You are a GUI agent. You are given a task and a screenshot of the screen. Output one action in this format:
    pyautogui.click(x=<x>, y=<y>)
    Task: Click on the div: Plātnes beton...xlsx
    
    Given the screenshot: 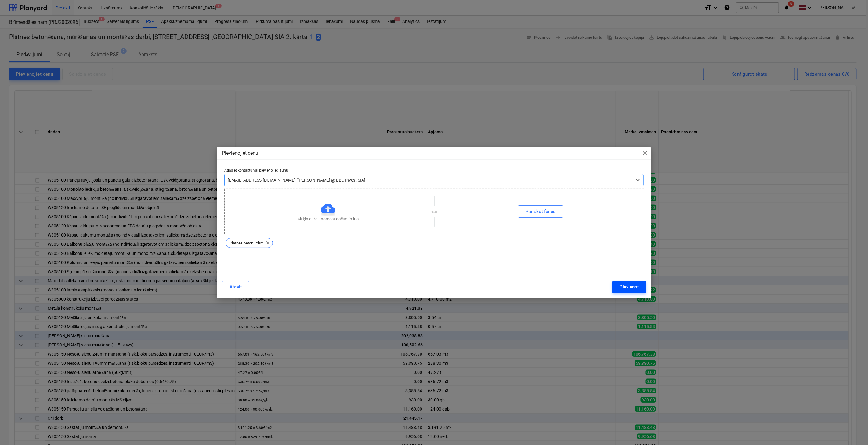 What is the action you would take?
    pyautogui.click(x=249, y=243)
    